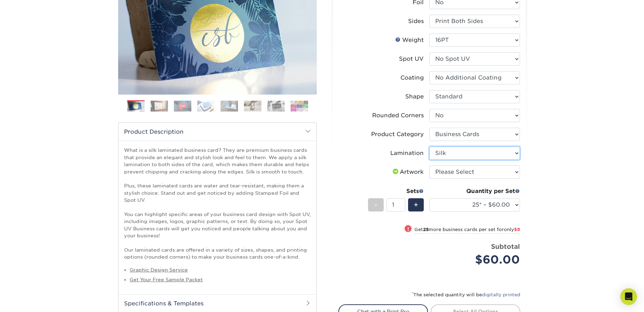 Image resolution: width=644 pixels, height=312 pixels. Describe the element at coordinates (299, 106) in the screenshot. I see `img: Business Cards 08` at that location.